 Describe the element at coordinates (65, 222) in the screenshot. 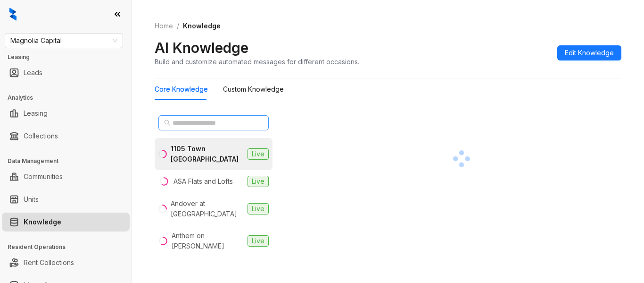

I see `li: Knowledge` at that location.